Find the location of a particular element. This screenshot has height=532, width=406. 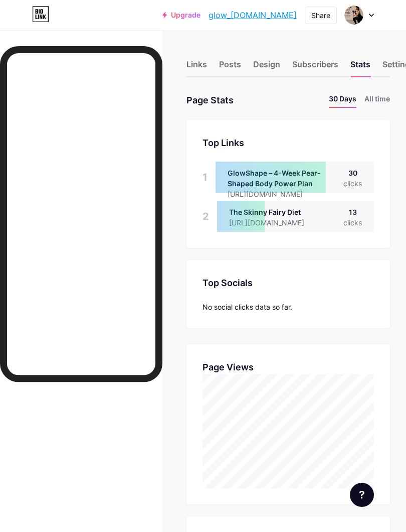

div: The Skinny Fairy Diet is located at coordinates (274, 212).